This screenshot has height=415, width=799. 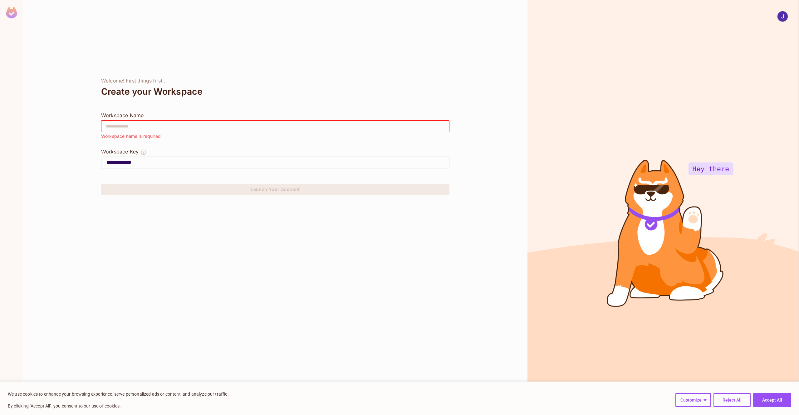 What do you see at coordinates (693, 400) in the screenshot?
I see `button: Customize` at bounding box center [693, 400].